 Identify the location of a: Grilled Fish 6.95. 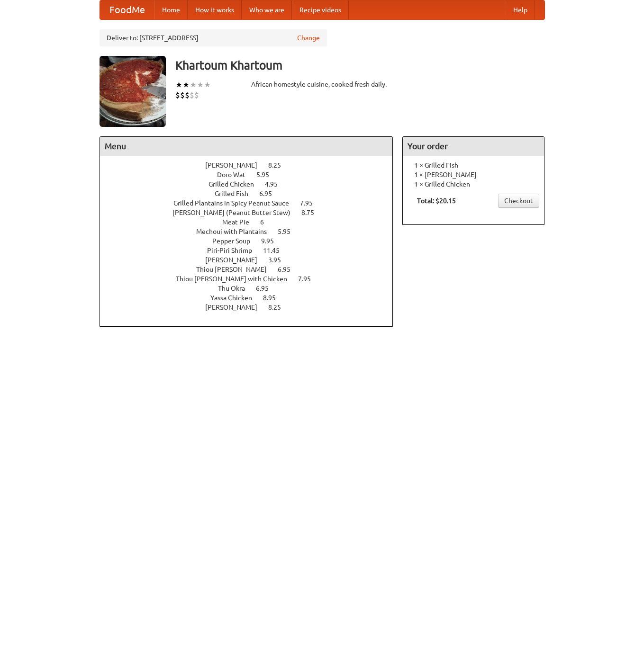
(252, 194).